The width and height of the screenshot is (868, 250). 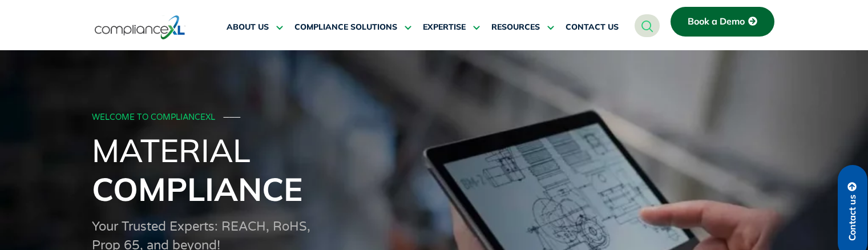 I want to click on span: Book a Demo, so click(x=716, y=22).